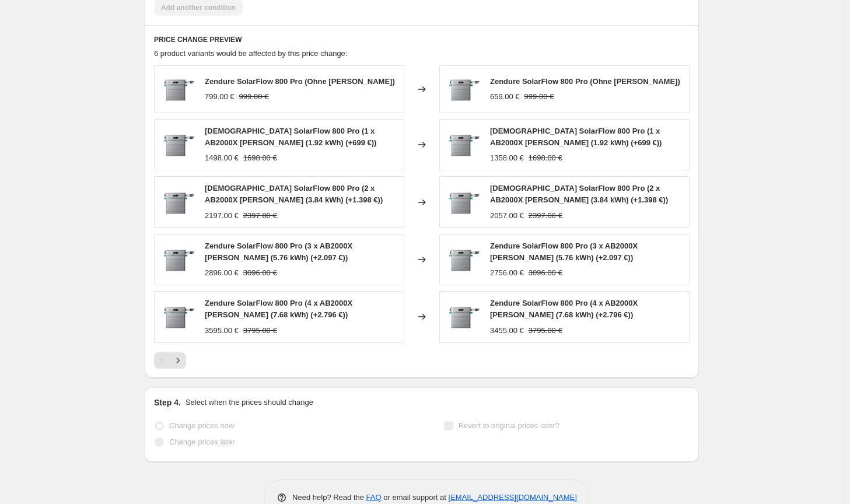 This screenshot has height=504, width=850. Describe the element at coordinates (222, 331) in the screenshot. I see `div: 3595.00 €` at that location.